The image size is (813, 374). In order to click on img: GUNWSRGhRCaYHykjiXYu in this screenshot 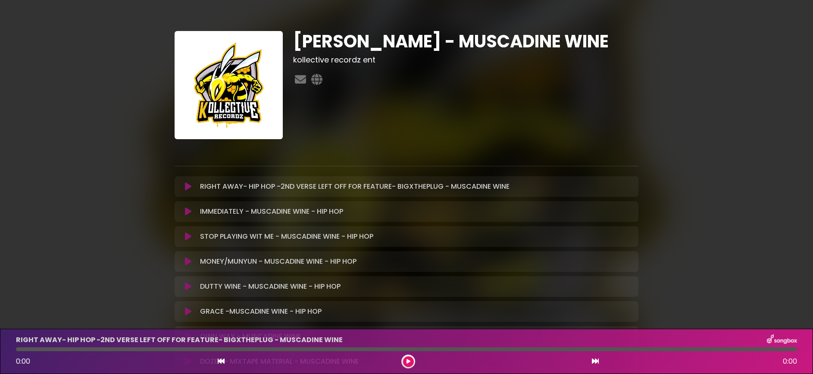, I will do `click(229, 85)`.